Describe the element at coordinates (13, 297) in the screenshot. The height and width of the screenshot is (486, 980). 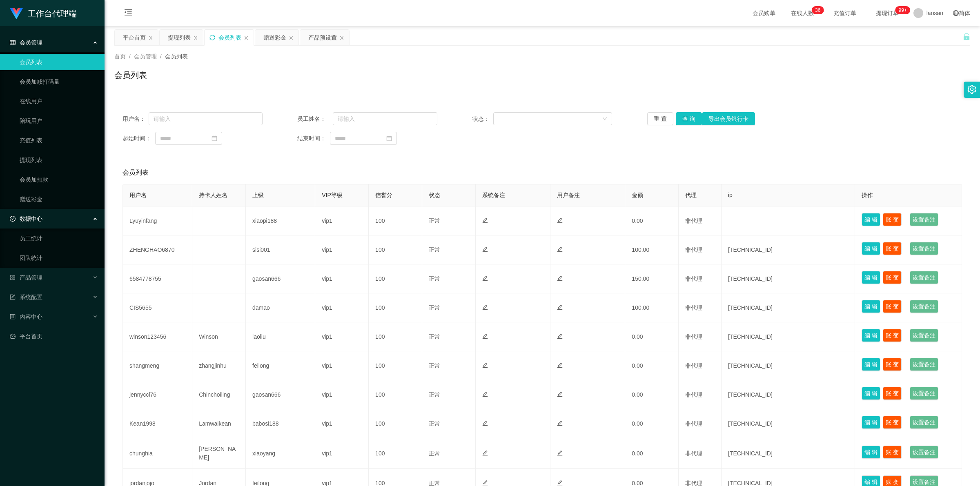
I see `i: 图标: form` at that location.